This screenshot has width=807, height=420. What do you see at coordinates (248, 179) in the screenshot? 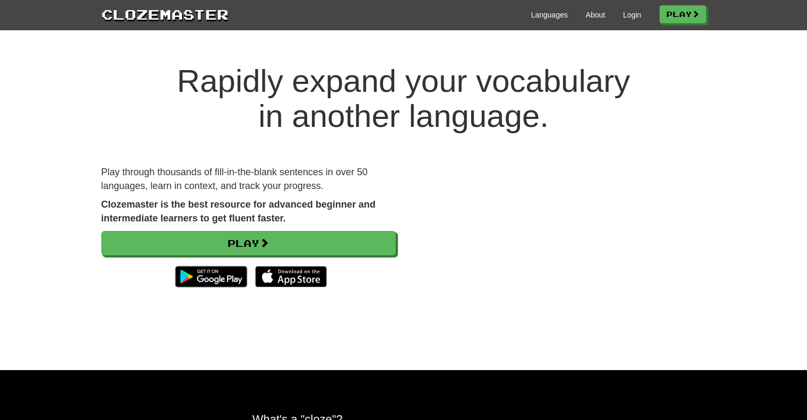
I see `p: Play through thousands of fill-in-the-blank sentences in over 50 languages, learn in context, and...` at bounding box center [248, 179].